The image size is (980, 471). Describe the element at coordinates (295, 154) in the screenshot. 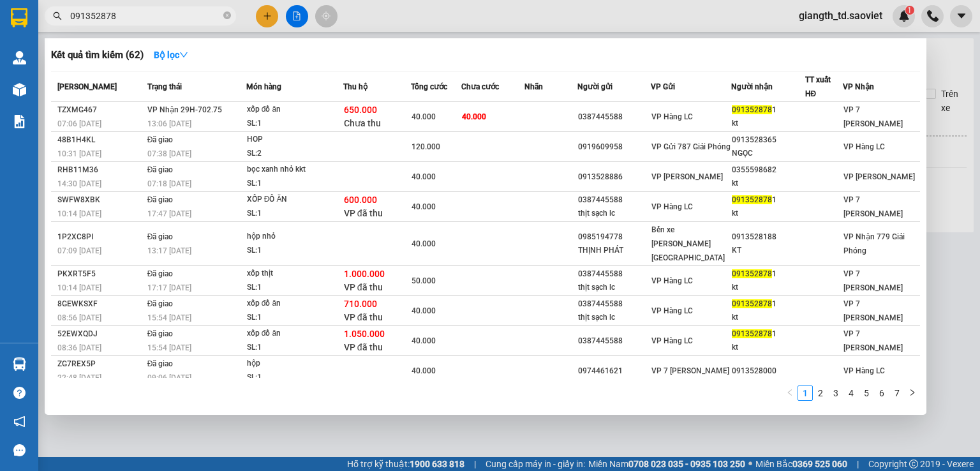

I see `div: SL: 2` at that location.